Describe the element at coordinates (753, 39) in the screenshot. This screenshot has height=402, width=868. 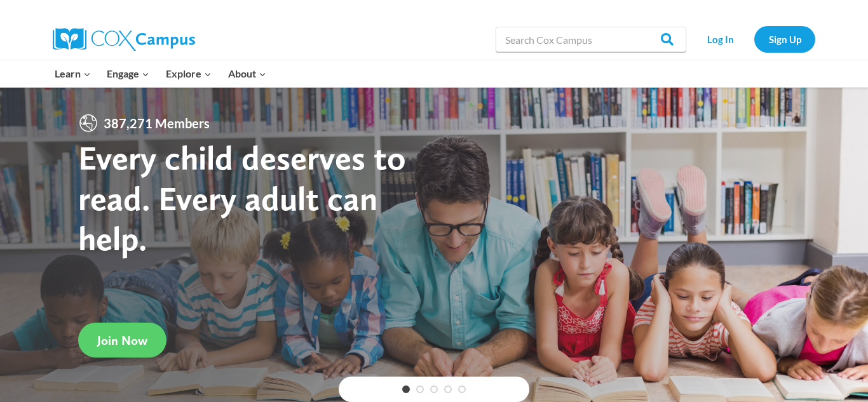
I see `nav: Secondary Navigation` at that location.